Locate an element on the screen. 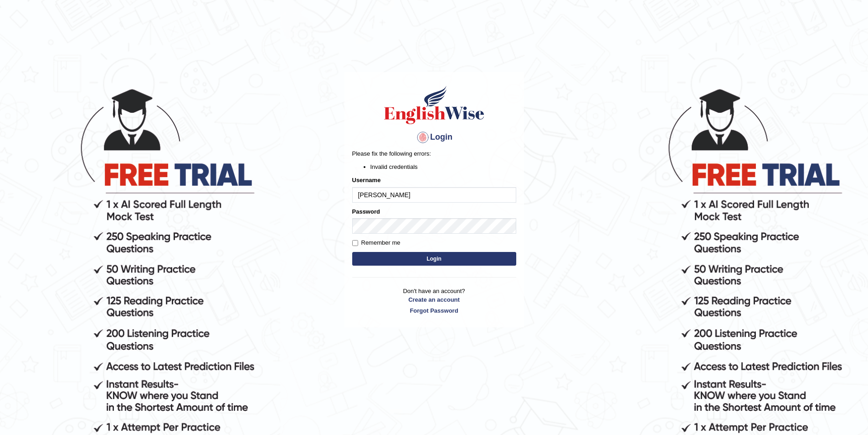 The height and width of the screenshot is (435, 868). h4: Login is located at coordinates (435, 138).